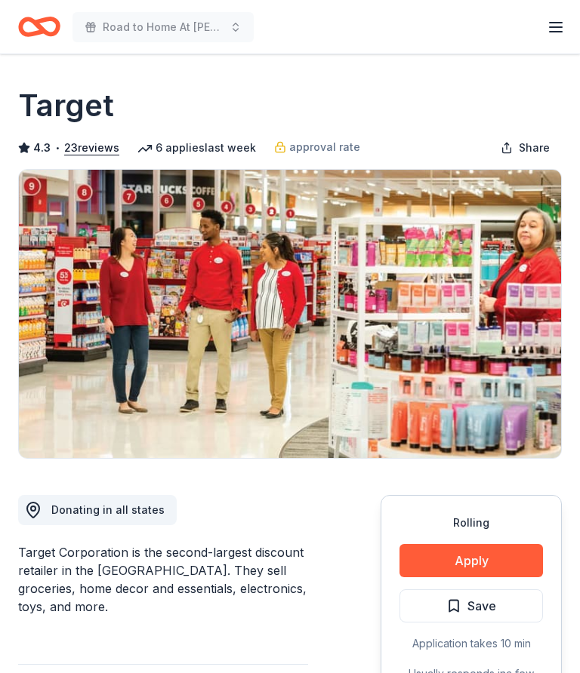 The height and width of the screenshot is (673, 580). I want to click on span: approval rate, so click(325, 147).